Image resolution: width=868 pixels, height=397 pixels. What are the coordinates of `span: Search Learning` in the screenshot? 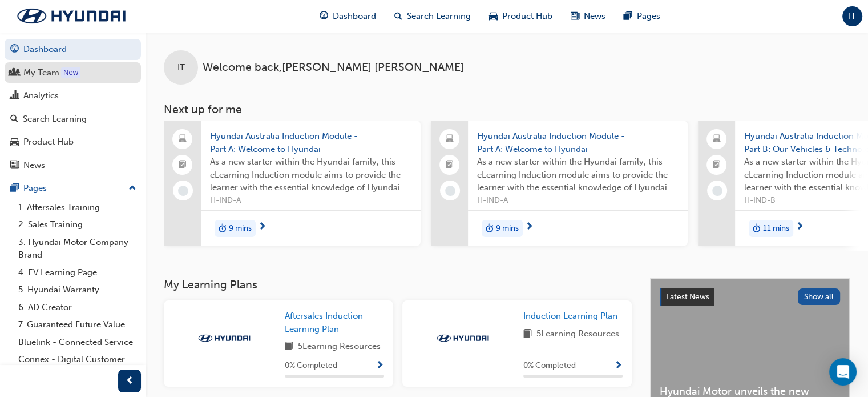 It's located at (438, 16).